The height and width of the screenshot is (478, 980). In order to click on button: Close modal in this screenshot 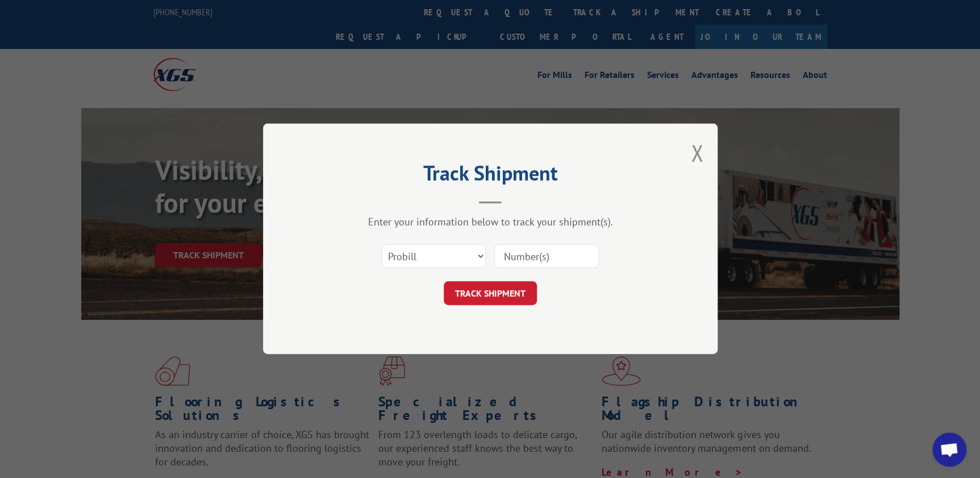, I will do `click(697, 152)`.